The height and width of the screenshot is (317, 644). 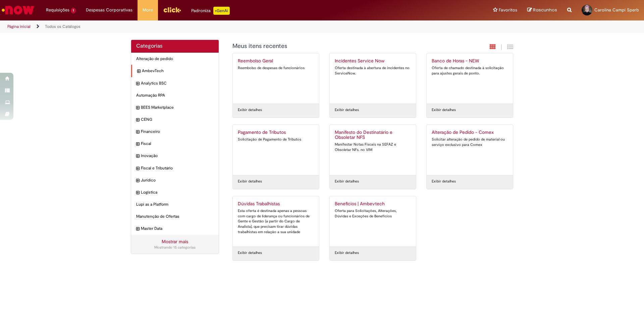 What do you see at coordinates (373, 146) in the screenshot?
I see `div: Manifestar Notas Fiscais na SEFAZ e Obsoletar NFs. no VIM` at bounding box center [373, 146].